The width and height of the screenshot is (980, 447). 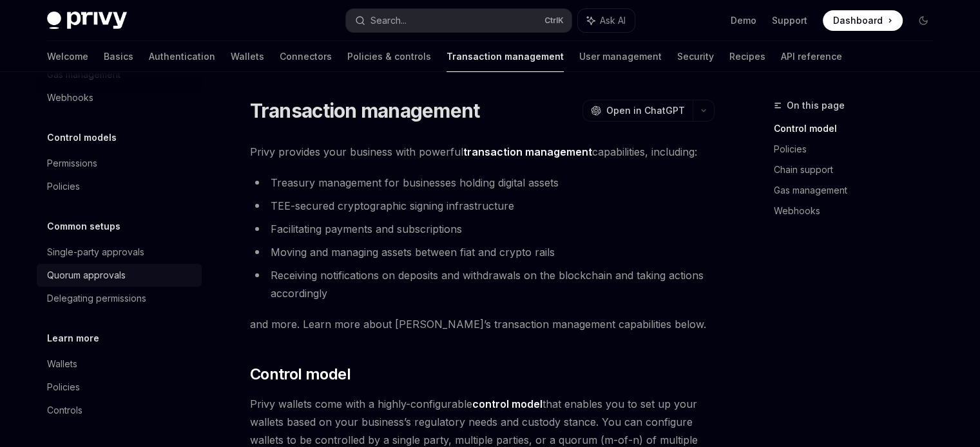 I want to click on a: Dashboard, so click(x=863, y=21).